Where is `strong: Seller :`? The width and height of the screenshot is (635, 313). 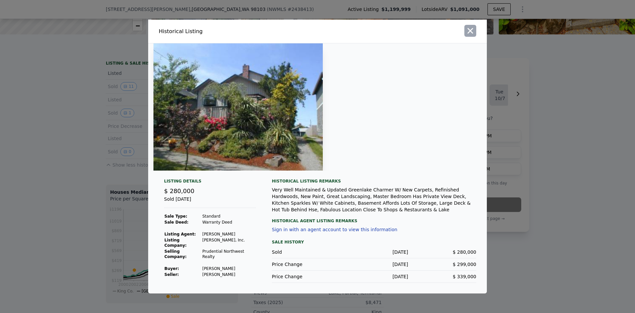
strong: Seller : is located at coordinates (172, 274).